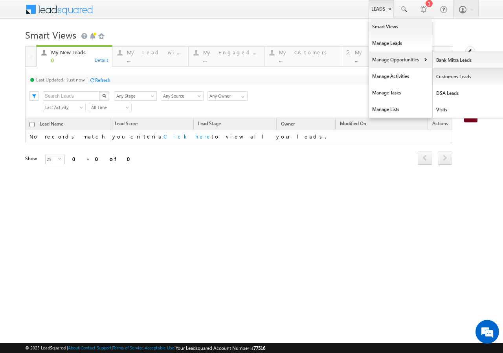  Describe the element at coordinates (401, 93) in the screenshot. I see `a: Manage Tasks` at that location.